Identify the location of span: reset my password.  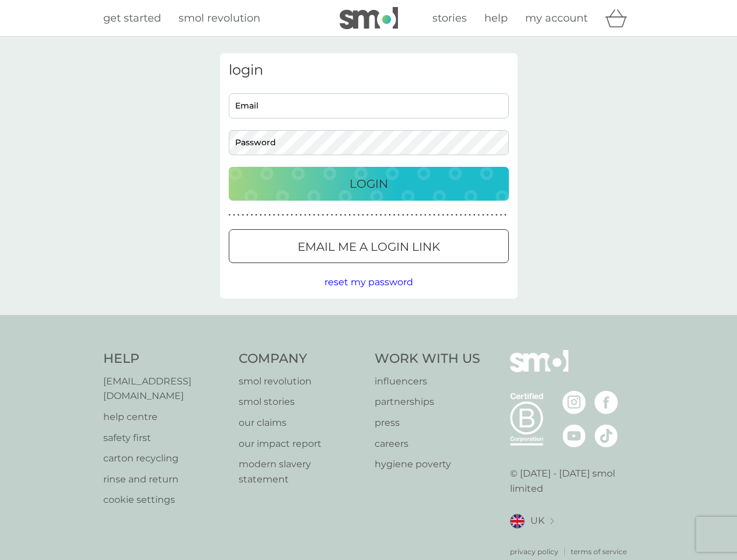
(368, 282).